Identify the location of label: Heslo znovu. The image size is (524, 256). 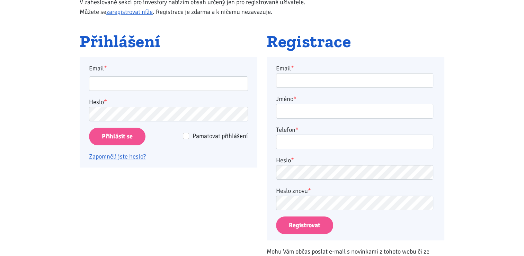
(294, 191).